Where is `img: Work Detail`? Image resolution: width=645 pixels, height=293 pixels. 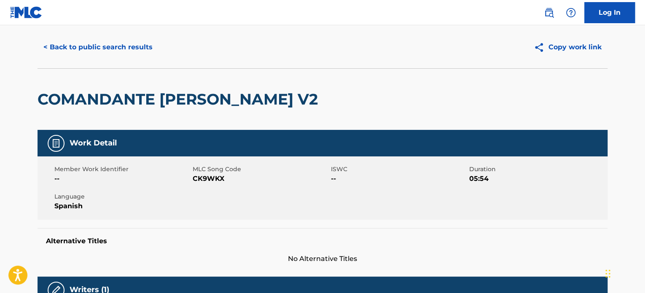 img: Work Detail is located at coordinates (56, 143).